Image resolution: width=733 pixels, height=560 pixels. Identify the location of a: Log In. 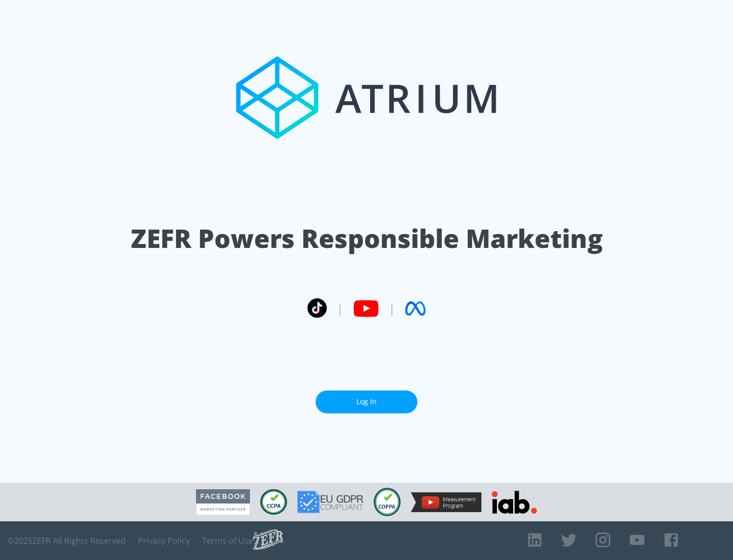
(367, 402).